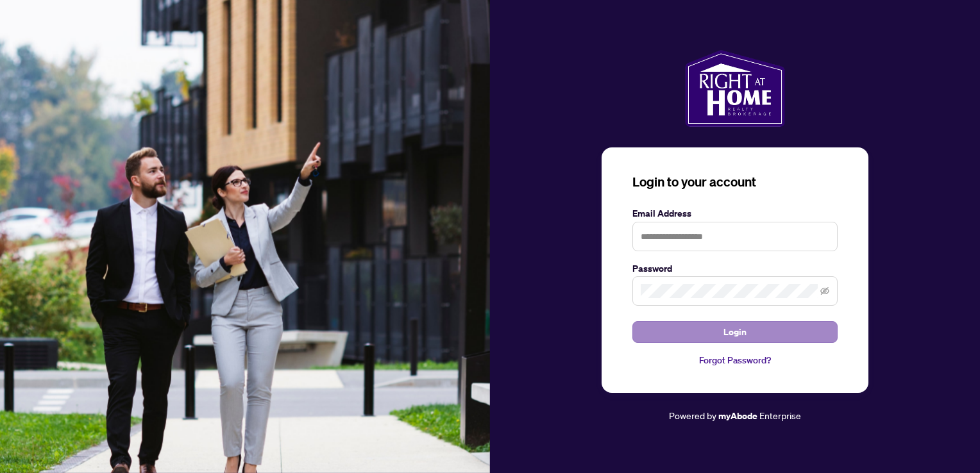 Image resolution: width=980 pixels, height=473 pixels. Describe the element at coordinates (825, 291) in the screenshot. I see `span: eye-invisible` at that location.